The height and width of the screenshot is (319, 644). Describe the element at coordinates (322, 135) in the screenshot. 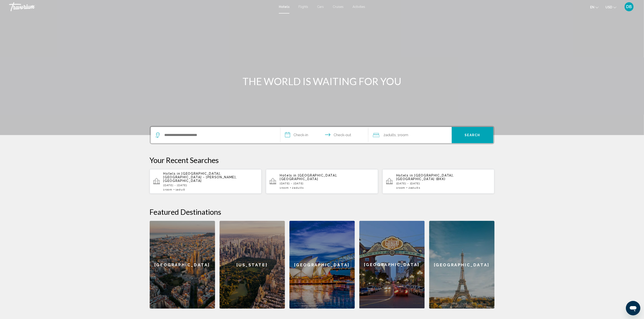

I see `div: Search widget` at that location.